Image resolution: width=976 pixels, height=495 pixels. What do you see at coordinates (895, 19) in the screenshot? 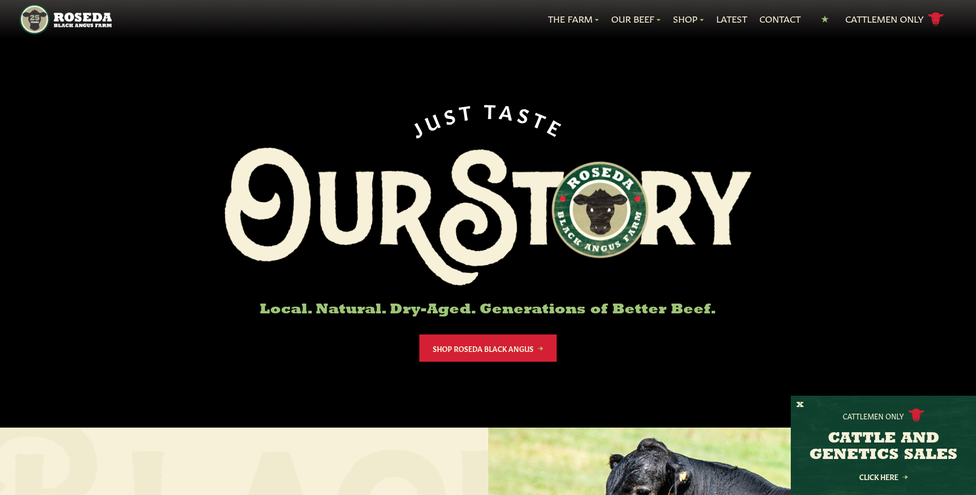
I see `a: Cattlemen Only` at bounding box center [895, 19].